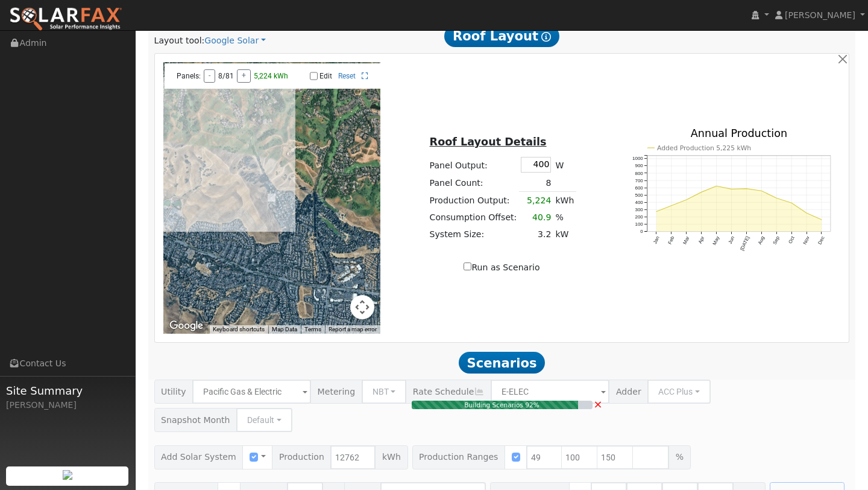 The height and width of the screenshot is (490, 868). Describe the element at coordinates (806, 240) in the screenshot. I see `text: Nov` at that location.